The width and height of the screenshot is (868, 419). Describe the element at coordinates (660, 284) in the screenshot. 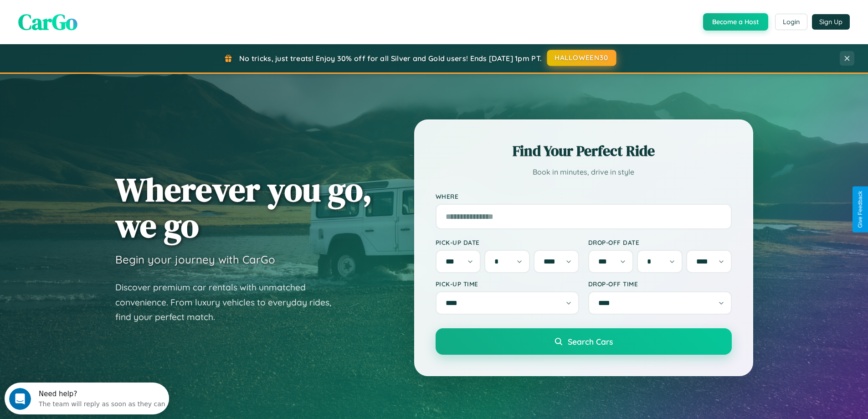

I see `label: Drop-off Time` at that location.